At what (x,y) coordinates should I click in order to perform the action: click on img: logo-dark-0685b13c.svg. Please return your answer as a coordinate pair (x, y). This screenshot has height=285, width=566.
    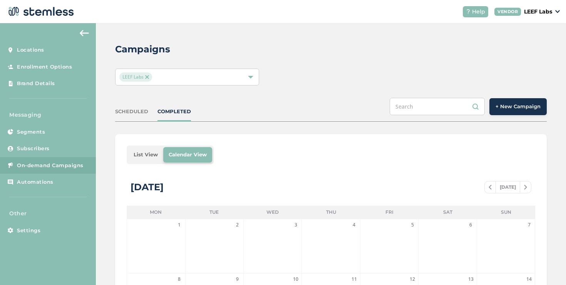
    Looking at the image, I should click on (40, 12).